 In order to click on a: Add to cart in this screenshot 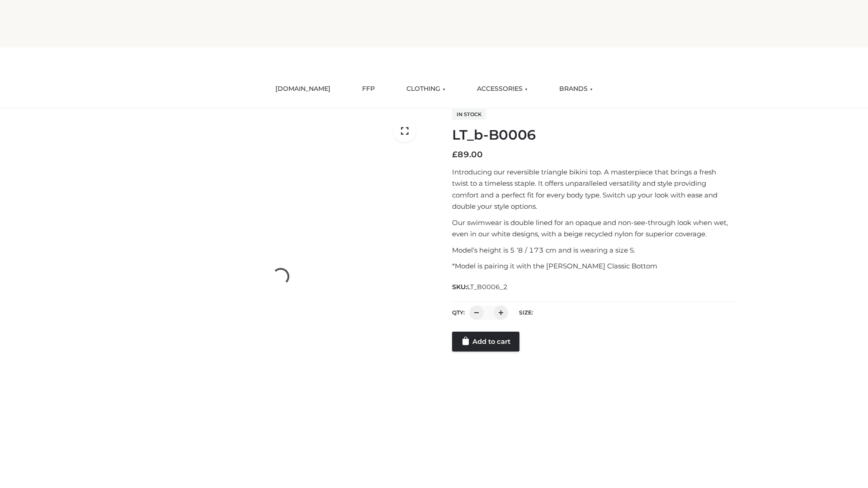, I will do `click(486, 341)`.